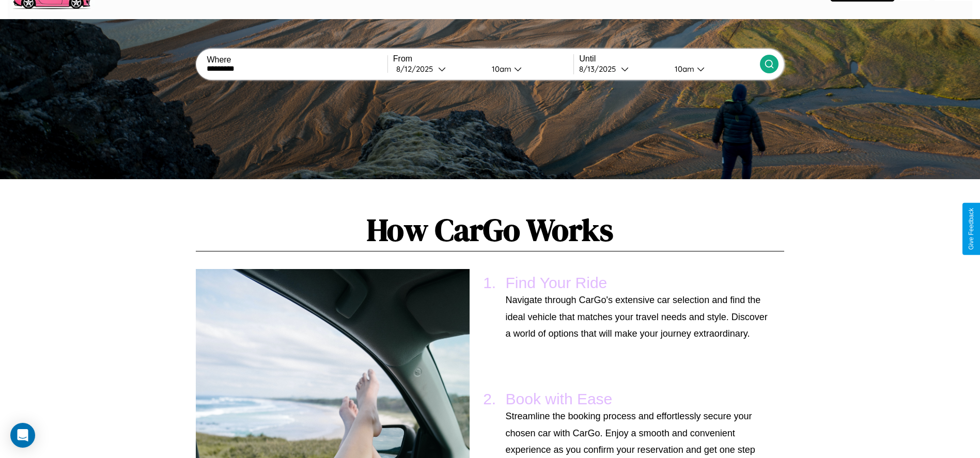 Image resolution: width=980 pixels, height=458 pixels. Describe the element at coordinates (637, 317) in the screenshot. I see `p: Navigate through CarGo's extensive car selection and find the ideal vehicle that matches your tra...` at that location.